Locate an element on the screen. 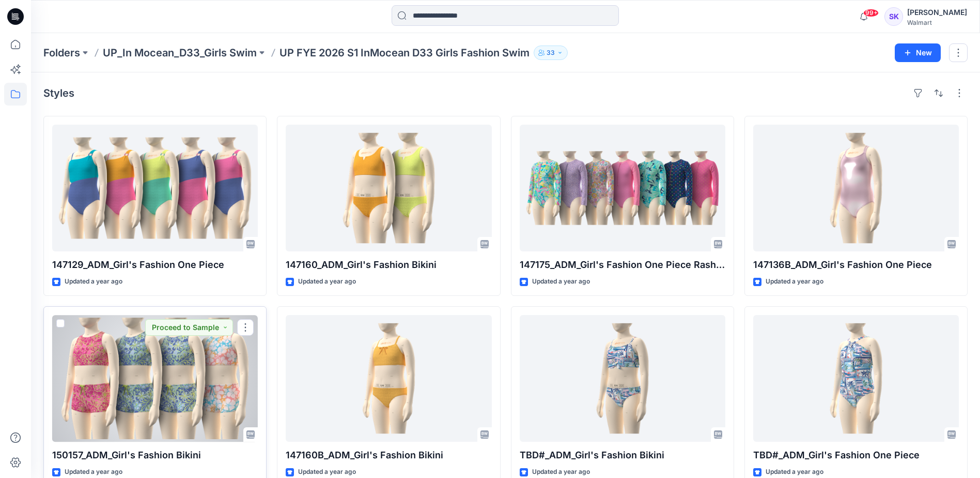  a: 147129_ADM_Girl's Fashion One Piece is located at coordinates (155, 188).